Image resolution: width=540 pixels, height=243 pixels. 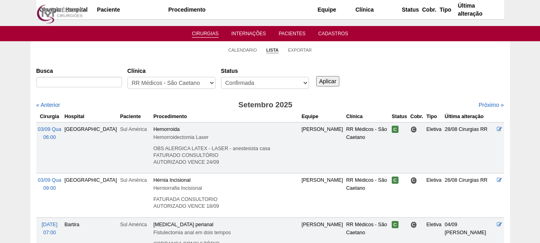 I want to click on a: 03/09 Qua 06:00, so click(x=50, y=133).